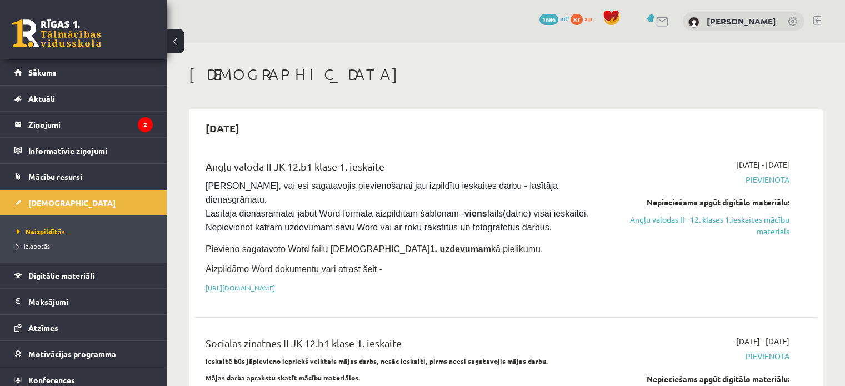  What do you see at coordinates (397, 169) in the screenshot?
I see `div: Angļu valoda II JK 12.b1 klase 1. ieskaite` at bounding box center [397, 169].